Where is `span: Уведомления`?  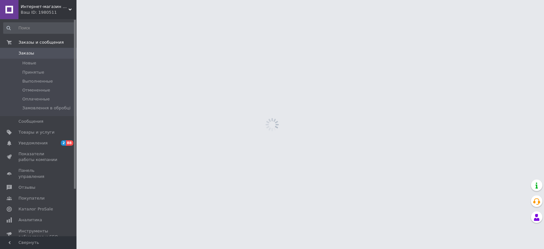 span: Уведомления is located at coordinates (33, 143).